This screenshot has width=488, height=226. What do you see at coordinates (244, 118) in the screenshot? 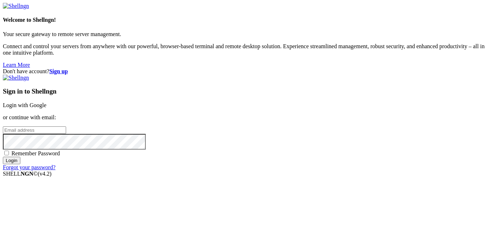
I see `p: or continue with email:` at bounding box center [244, 118].